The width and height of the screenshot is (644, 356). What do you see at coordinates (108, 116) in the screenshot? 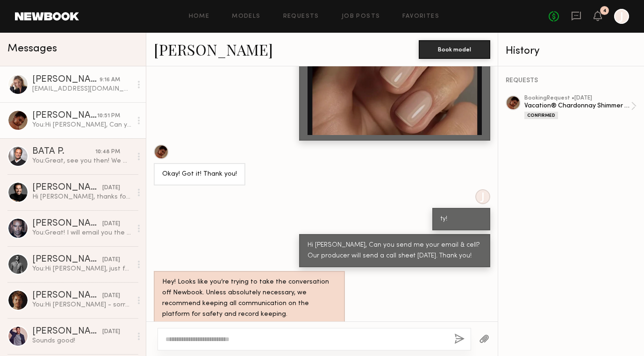
I see `div: 10:51 PM` at bounding box center [108, 116].